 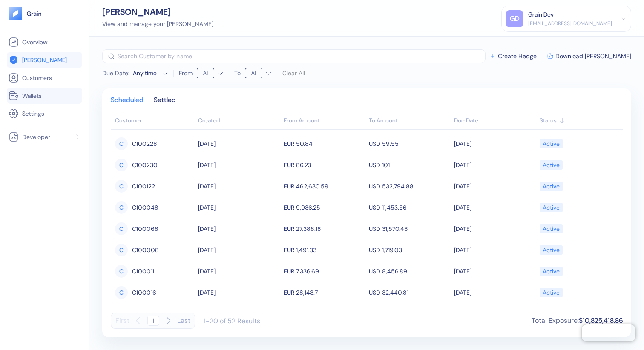 I want to click on td: USD 1,719.03, so click(x=409, y=250).